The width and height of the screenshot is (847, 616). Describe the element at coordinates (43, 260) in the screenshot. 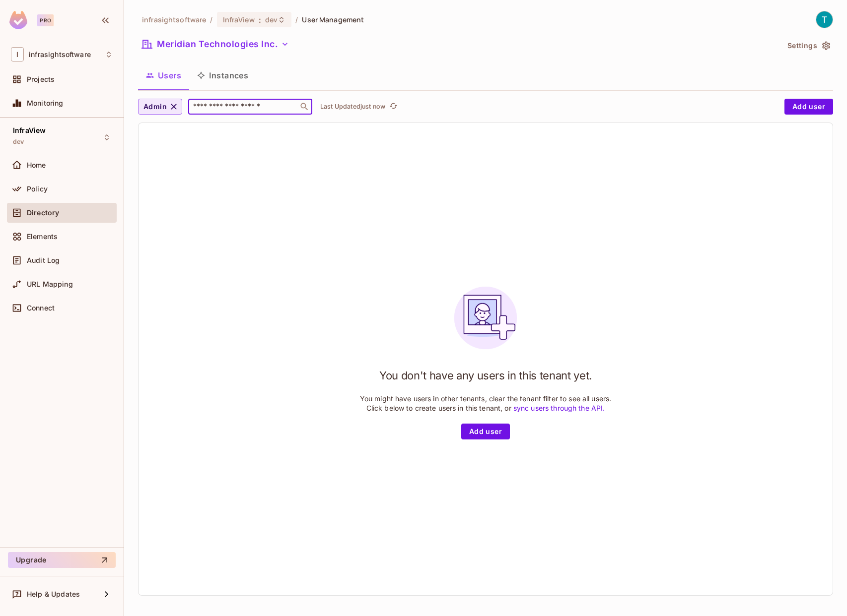

I see `span: Audit Log` at that location.